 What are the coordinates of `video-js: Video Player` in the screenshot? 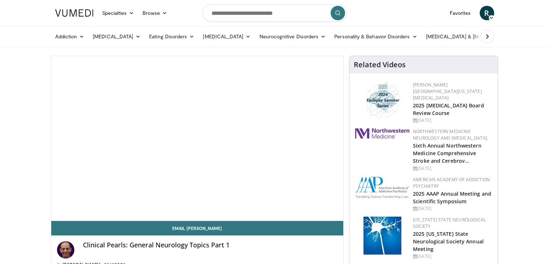 It's located at (198, 138).